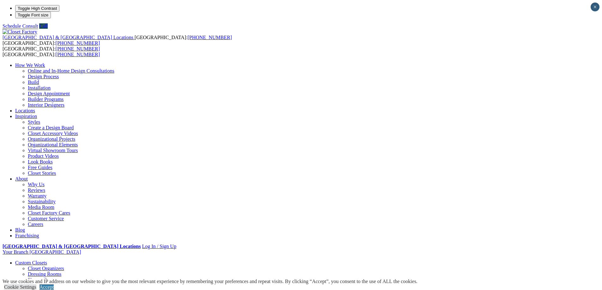  Describe the element at coordinates (42, 202) in the screenshot. I see `a: Sustainability` at that location.